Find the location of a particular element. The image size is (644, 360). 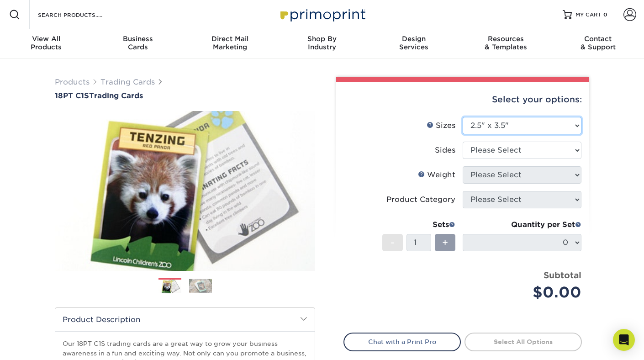

div: Quantity per Set is located at coordinates (522, 225).